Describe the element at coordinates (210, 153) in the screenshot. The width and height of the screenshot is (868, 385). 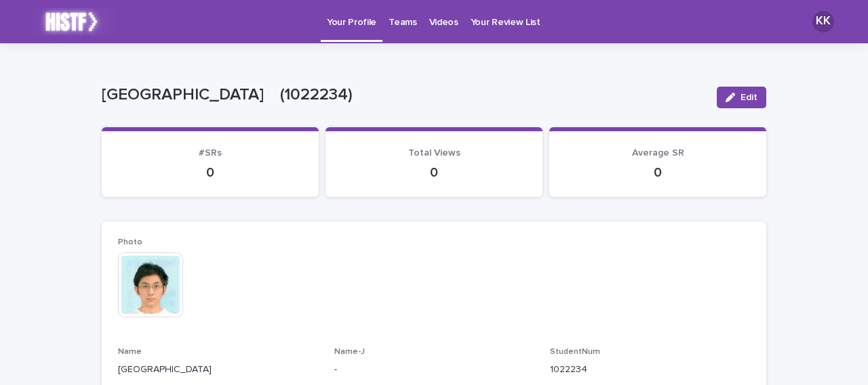
I see `span: #SRs` at that location.